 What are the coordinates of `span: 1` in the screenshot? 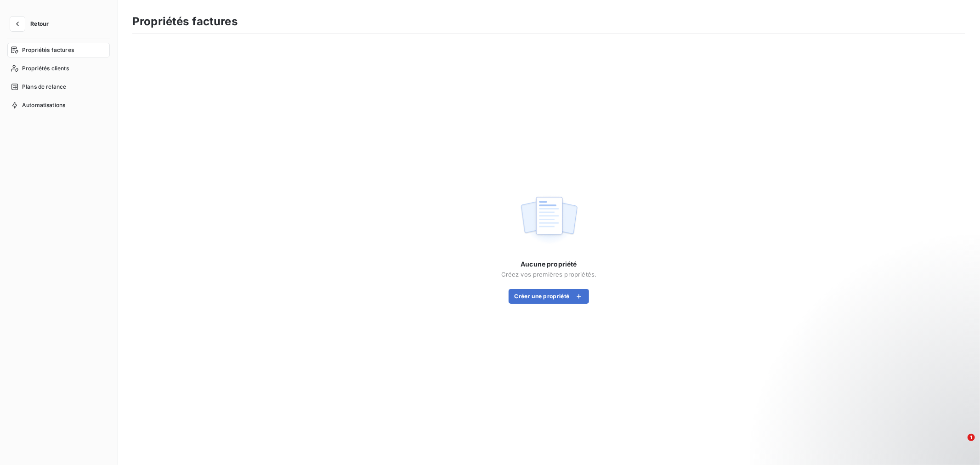 It's located at (971, 438).